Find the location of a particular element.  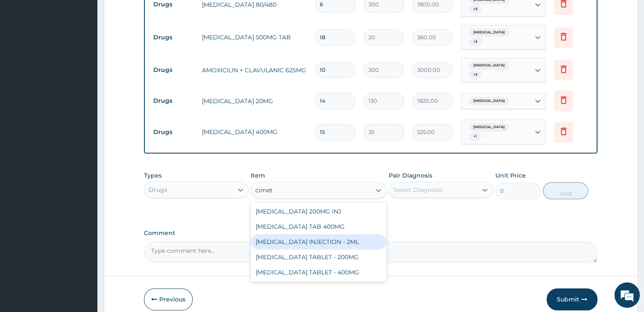

div: Select Diagnosis is located at coordinates (418, 190).